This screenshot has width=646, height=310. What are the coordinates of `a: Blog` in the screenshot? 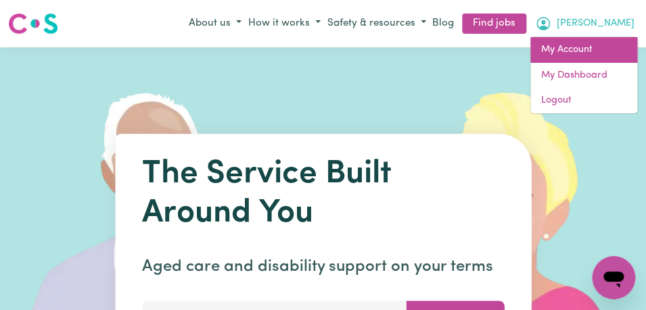 It's located at (443, 24).